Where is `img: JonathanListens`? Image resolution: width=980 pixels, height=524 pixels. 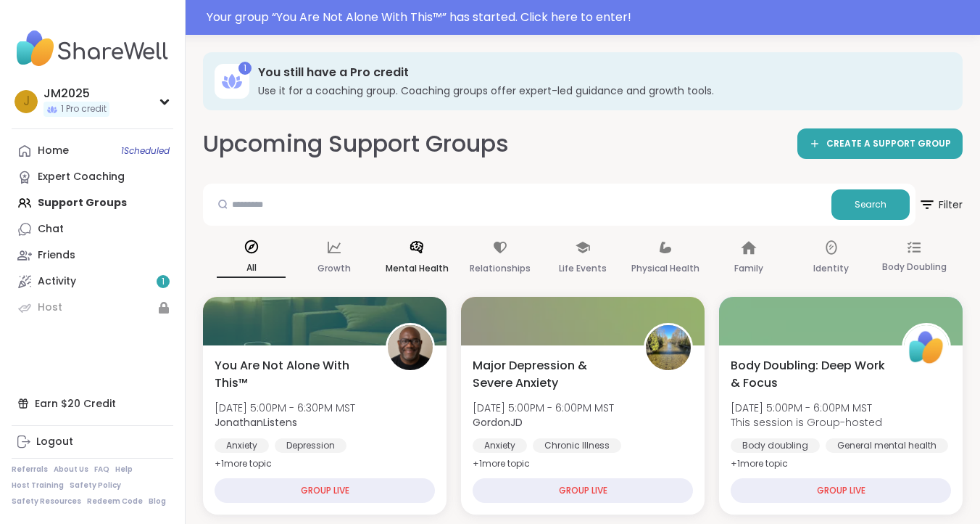
img: JonathanListens is located at coordinates (410, 347).